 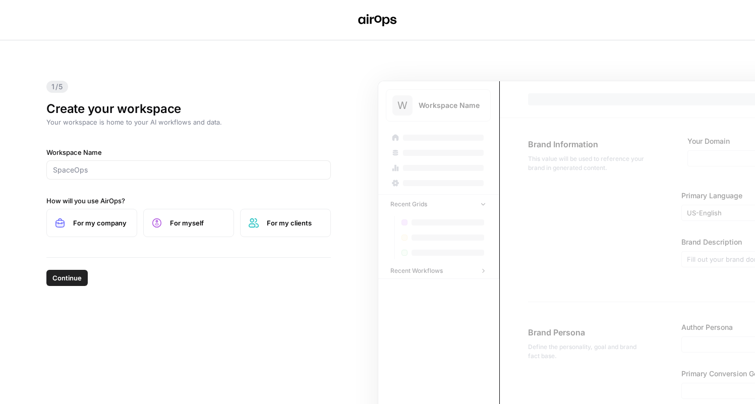 What do you see at coordinates (67, 278) in the screenshot?
I see `span: Continue` at bounding box center [67, 278].